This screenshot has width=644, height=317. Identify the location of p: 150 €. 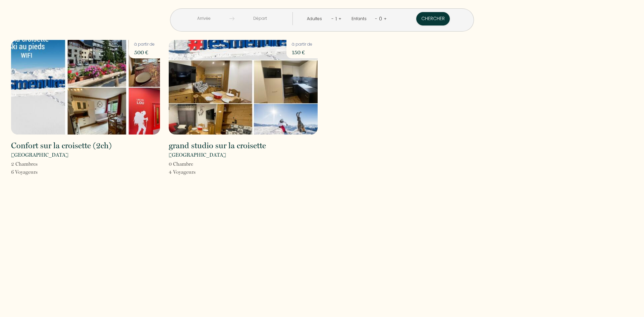
(301, 52).